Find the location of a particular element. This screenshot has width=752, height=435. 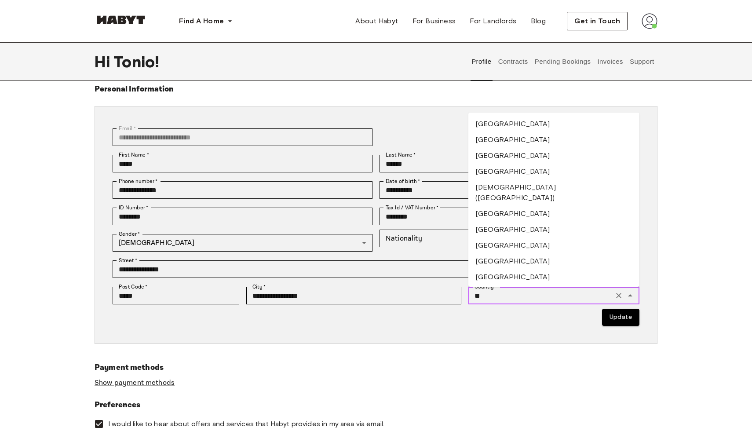

div: user profile tabs is located at coordinates (563, 62).